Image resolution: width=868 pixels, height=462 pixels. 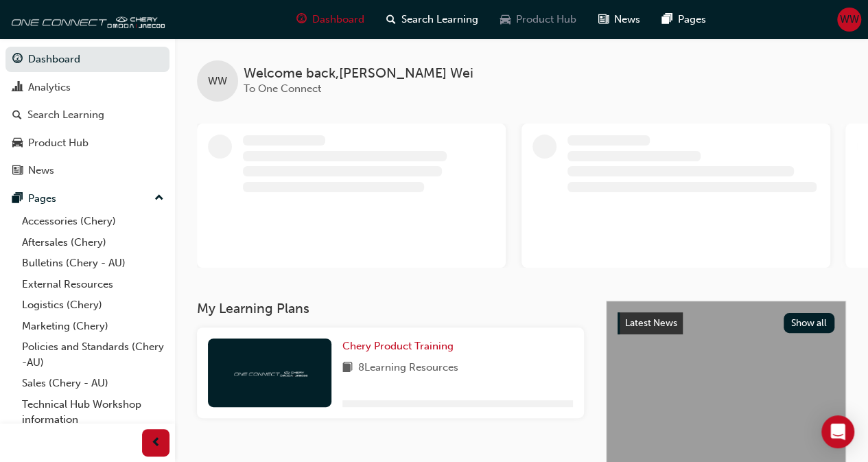 What do you see at coordinates (17, 88) in the screenshot?
I see `span: chart-icon` at bounding box center [17, 88].